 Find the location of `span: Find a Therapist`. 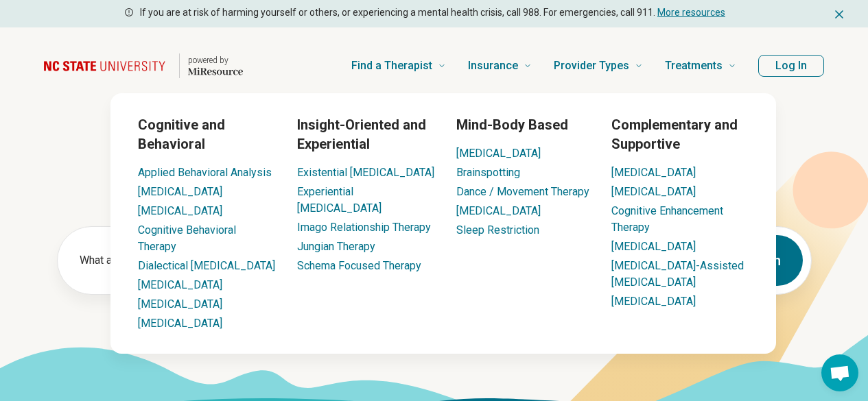

span: Find a Therapist is located at coordinates (392, 66).